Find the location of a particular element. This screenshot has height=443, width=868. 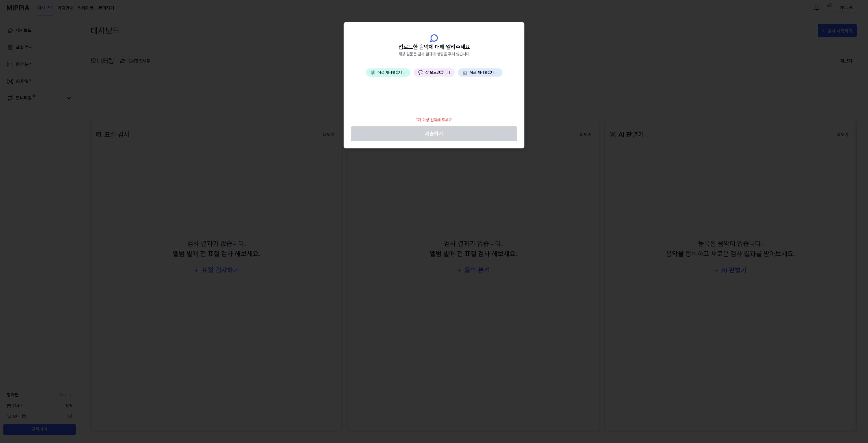

div: 1개 이상 선택해 주세요 is located at coordinates (434, 120).